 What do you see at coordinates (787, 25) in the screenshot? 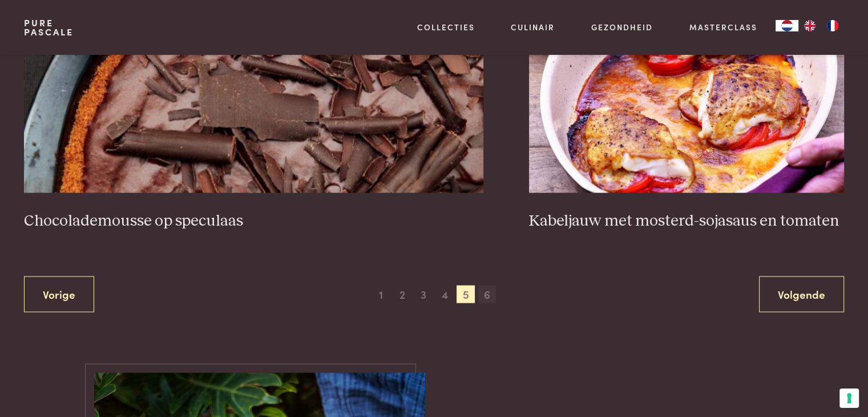
I see `div: Language` at bounding box center [787, 25].